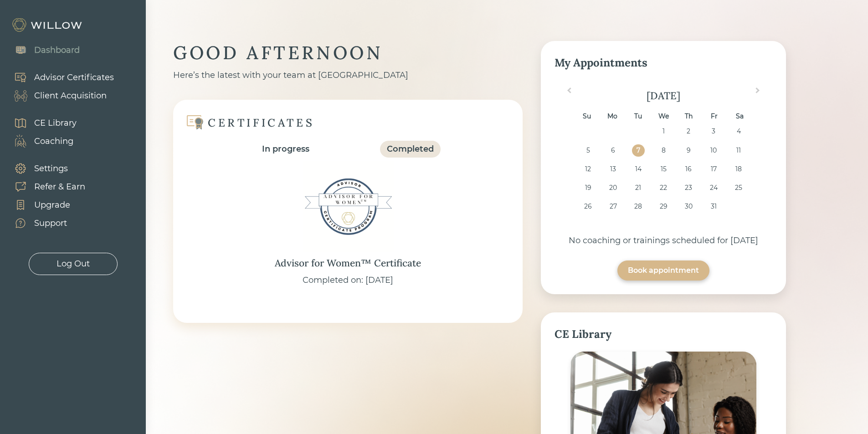  Describe the element at coordinates (739, 150) in the screenshot. I see `div: Choose Saturday, October 11th, 2025` at that location.